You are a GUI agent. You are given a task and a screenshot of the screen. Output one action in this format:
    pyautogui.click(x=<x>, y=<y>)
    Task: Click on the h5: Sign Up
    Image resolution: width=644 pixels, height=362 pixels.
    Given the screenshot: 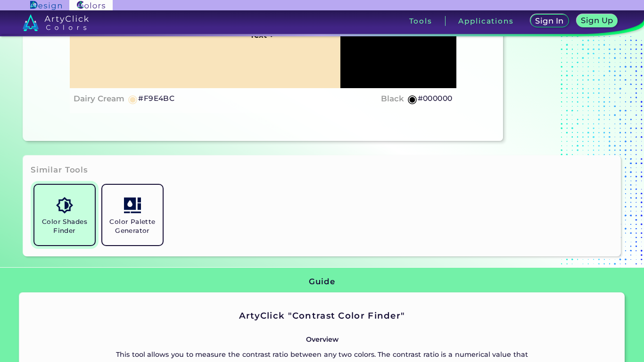 What is the action you would take?
    pyautogui.click(x=597, y=20)
    